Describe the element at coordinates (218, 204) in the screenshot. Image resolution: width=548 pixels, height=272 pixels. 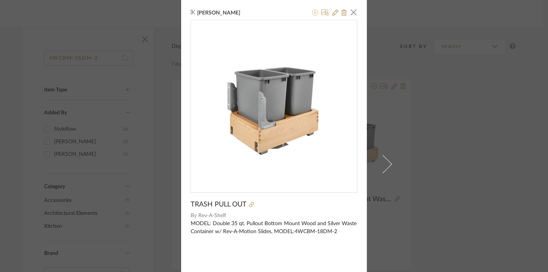
I see `span: TRASH PULL OUT` at that location.